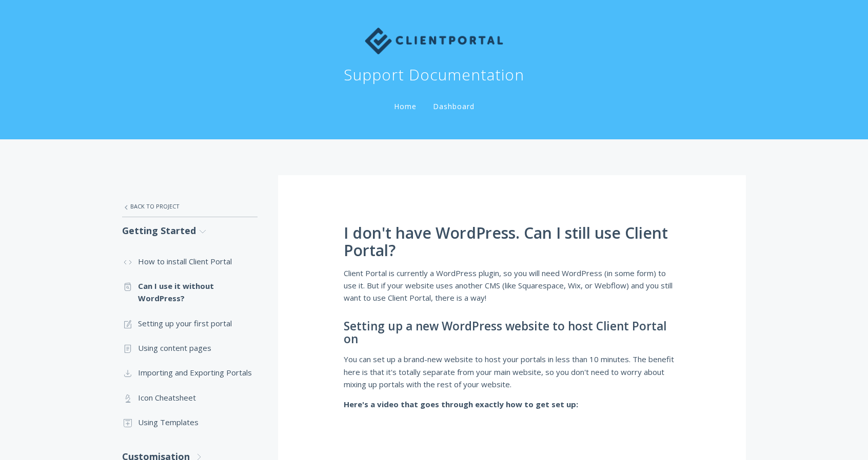 The image size is (868, 460). What do you see at coordinates (434, 75) in the screenshot?
I see `h1: Support Documentation` at bounding box center [434, 75].